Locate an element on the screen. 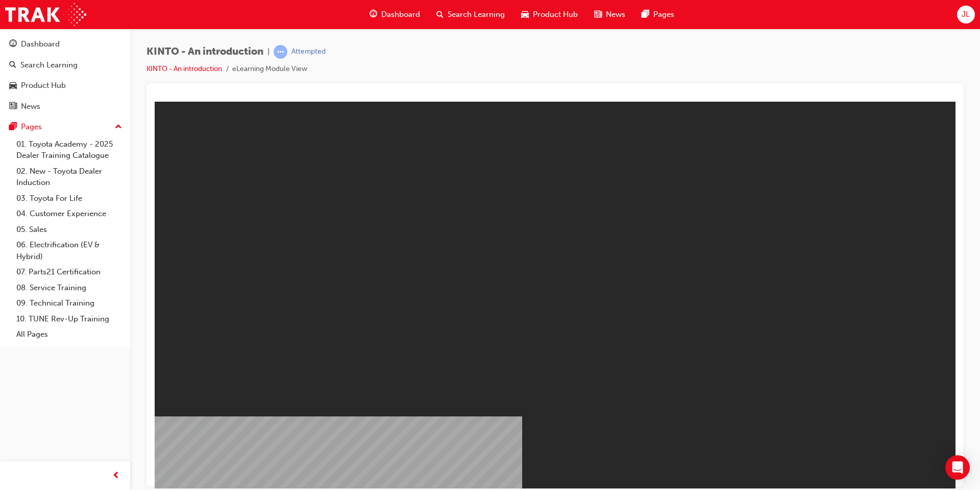  span: Dashboard is located at coordinates (401, 14).